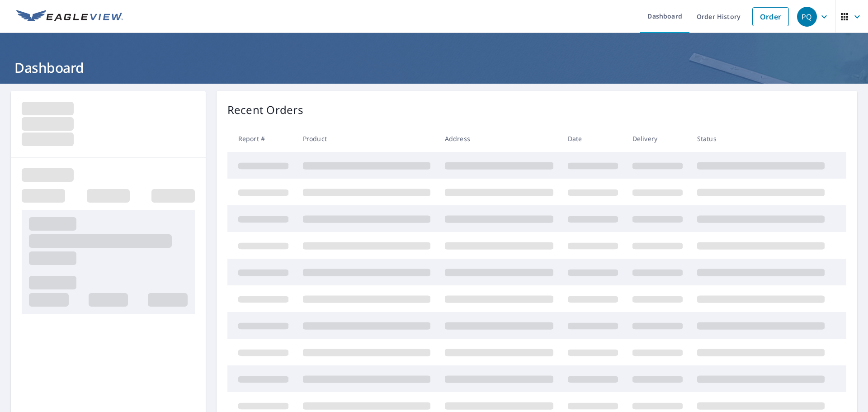 The width and height of the screenshot is (868, 412). Describe the element at coordinates (760, 138) in the screenshot. I see `th: Status` at that location.